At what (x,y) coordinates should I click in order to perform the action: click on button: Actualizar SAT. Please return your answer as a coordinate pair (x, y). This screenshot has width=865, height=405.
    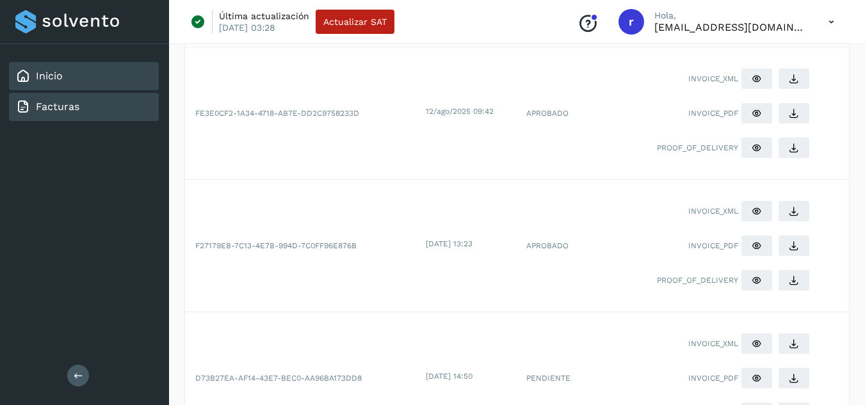
    Looking at the image, I should click on (355, 22).